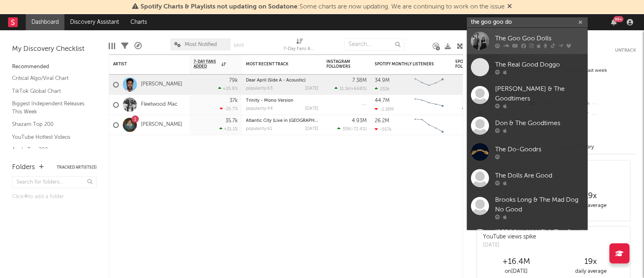 This screenshot has height=278, width=644. What do you see at coordinates (23, 167) in the screenshot?
I see `div: Folders` at bounding box center [23, 167].